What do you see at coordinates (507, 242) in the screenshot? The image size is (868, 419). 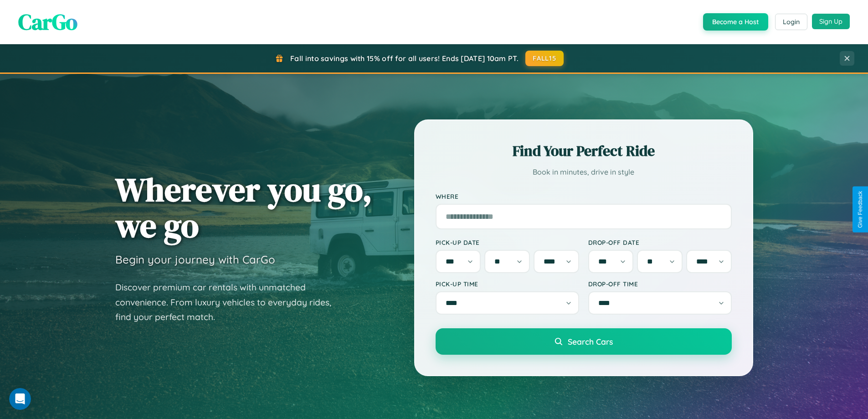 I see `label: Pick-up Date` at bounding box center [507, 242].